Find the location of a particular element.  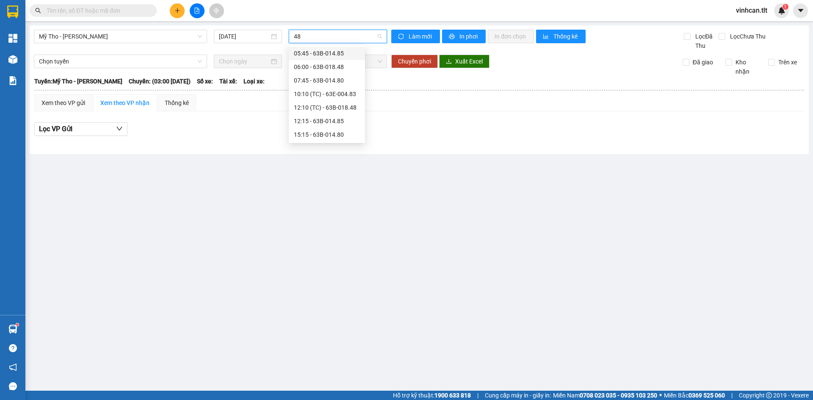

span: copyright is located at coordinates (769, 396).